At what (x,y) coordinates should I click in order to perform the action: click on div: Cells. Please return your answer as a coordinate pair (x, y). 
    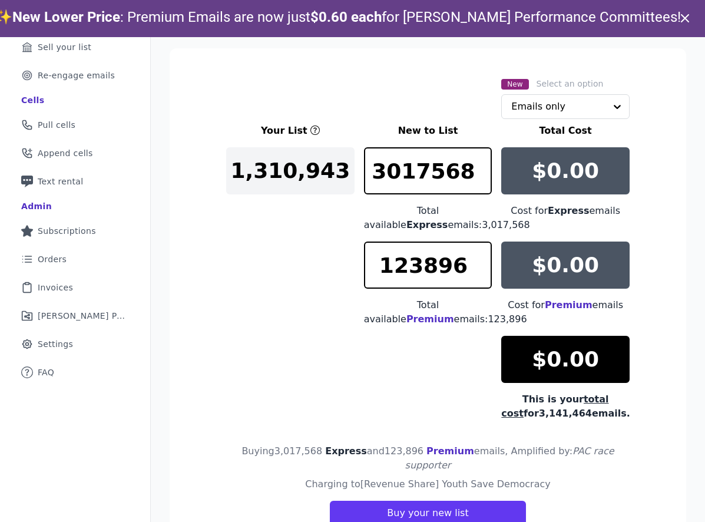
    Looking at the image, I should click on (32, 100).